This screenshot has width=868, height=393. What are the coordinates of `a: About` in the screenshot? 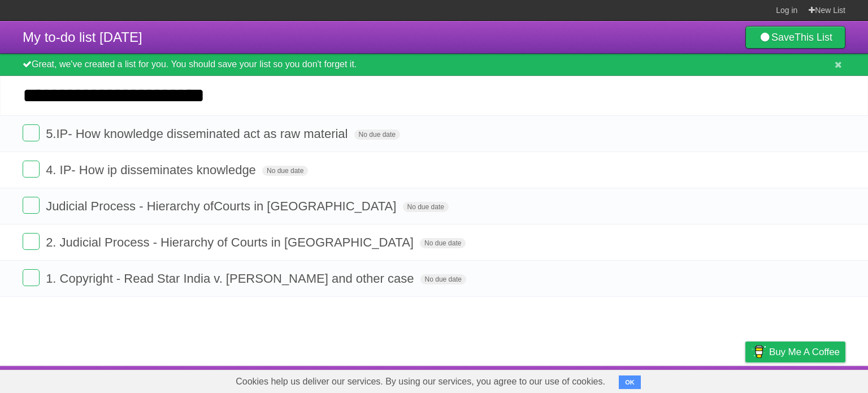 It's located at (607, 379).